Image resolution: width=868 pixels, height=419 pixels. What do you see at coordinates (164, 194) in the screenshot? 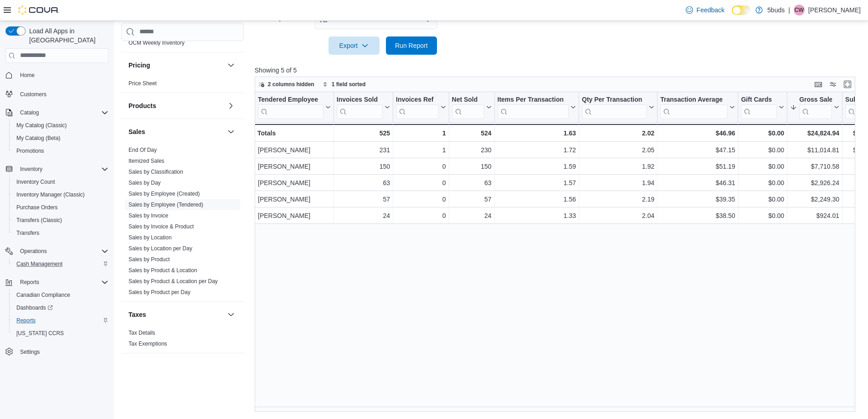
I see `a: Sales by Employee (Created)` at bounding box center [164, 194].